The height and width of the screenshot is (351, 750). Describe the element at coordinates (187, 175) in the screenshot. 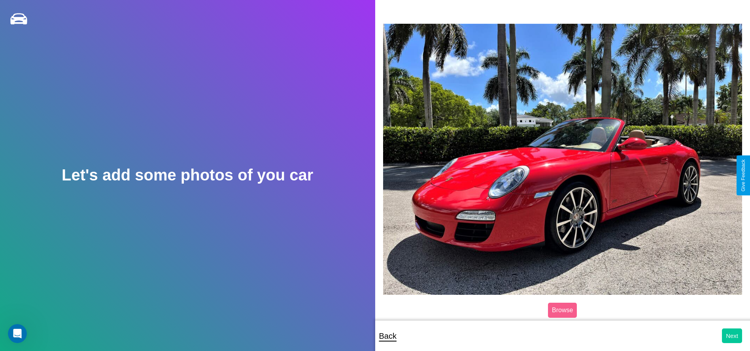

I see `h2: Let's add some photos of you car` at that location.